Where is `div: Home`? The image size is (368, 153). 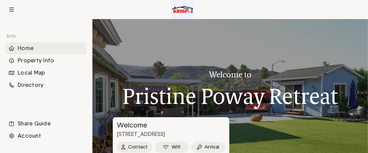
div: Home is located at coordinates (46, 48).